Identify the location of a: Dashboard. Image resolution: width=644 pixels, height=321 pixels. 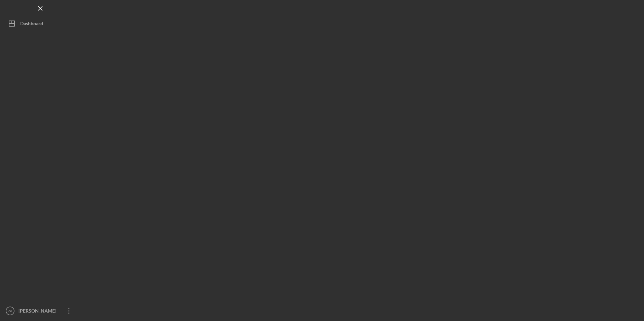
(41, 24).